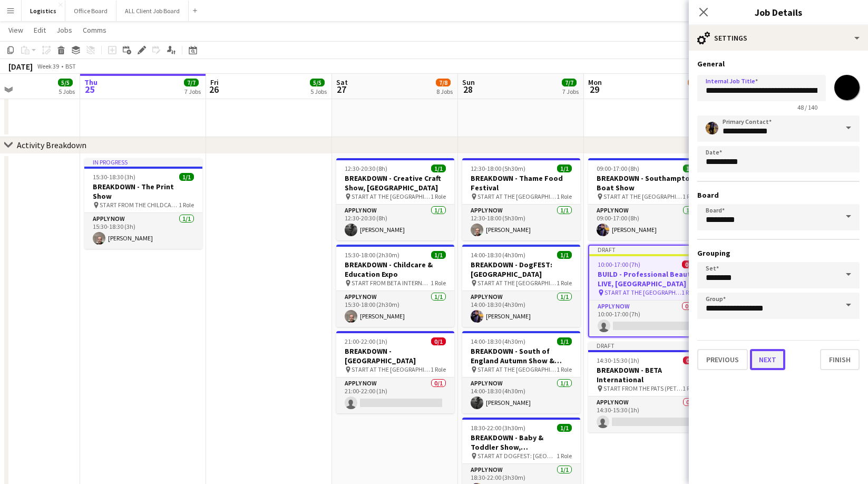  Describe the element at coordinates (767, 360) in the screenshot. I see `button: Next` at that location.